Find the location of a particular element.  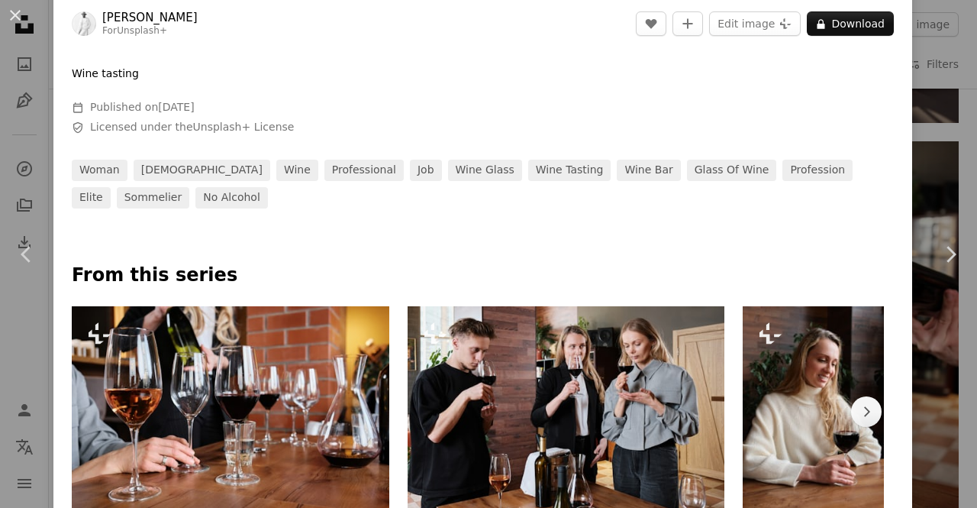

button: Download is located at coordinates (851, 24).